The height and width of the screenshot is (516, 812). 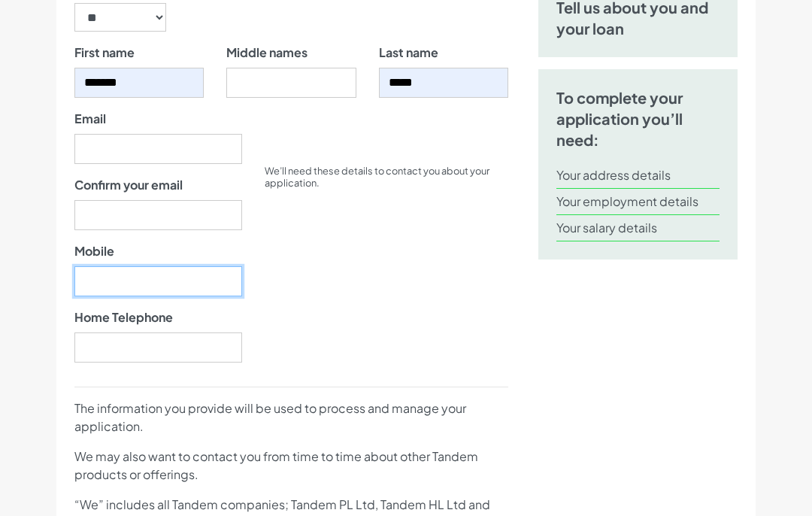 I want to click on label: Email, so click(x=90, y=119).